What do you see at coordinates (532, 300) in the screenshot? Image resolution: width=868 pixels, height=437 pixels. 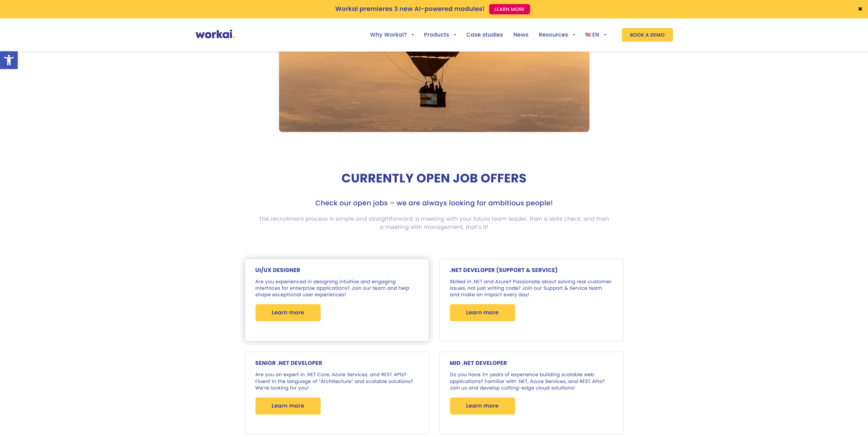 I see `a: .NET DEVELOPER (Support & Service) Skilled in .NET and Azure? Passionate about solving real custo...` at bounding box center [532, 300].